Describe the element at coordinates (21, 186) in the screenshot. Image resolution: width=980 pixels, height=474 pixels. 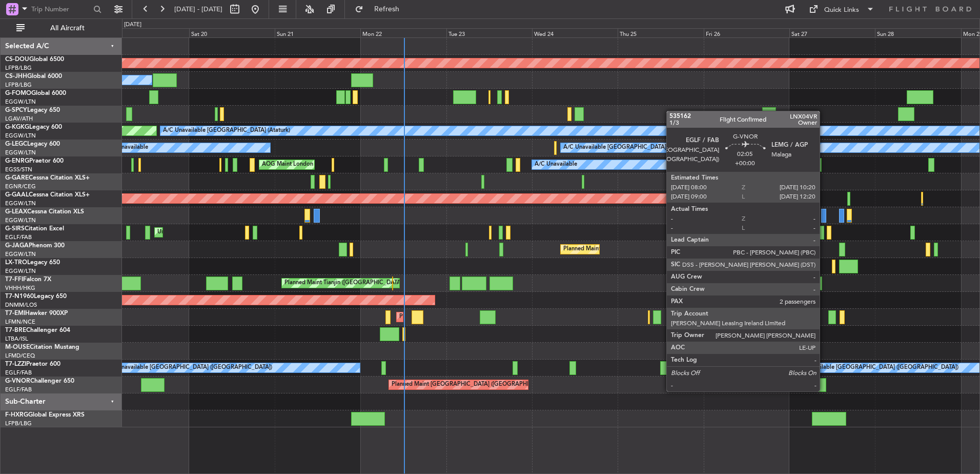
I see `a: EGNR/CEG` at that location.